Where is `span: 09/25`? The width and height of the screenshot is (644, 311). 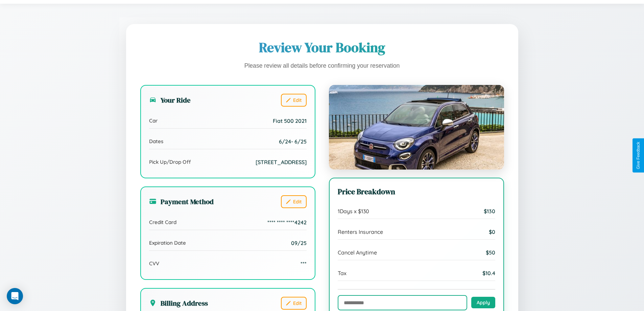
span: 09/25 is located at coordinates (299, 243).